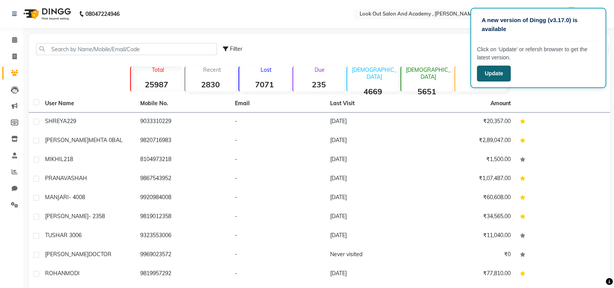 Image resolution: width=614 pixels, height=288 pixels. I want to click on strong: 1962, so click(480, 84).